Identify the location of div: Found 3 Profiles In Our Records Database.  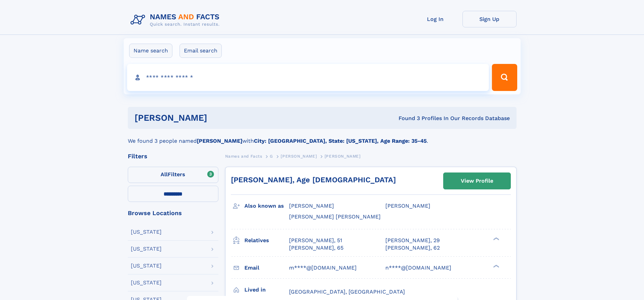
(406, 118).